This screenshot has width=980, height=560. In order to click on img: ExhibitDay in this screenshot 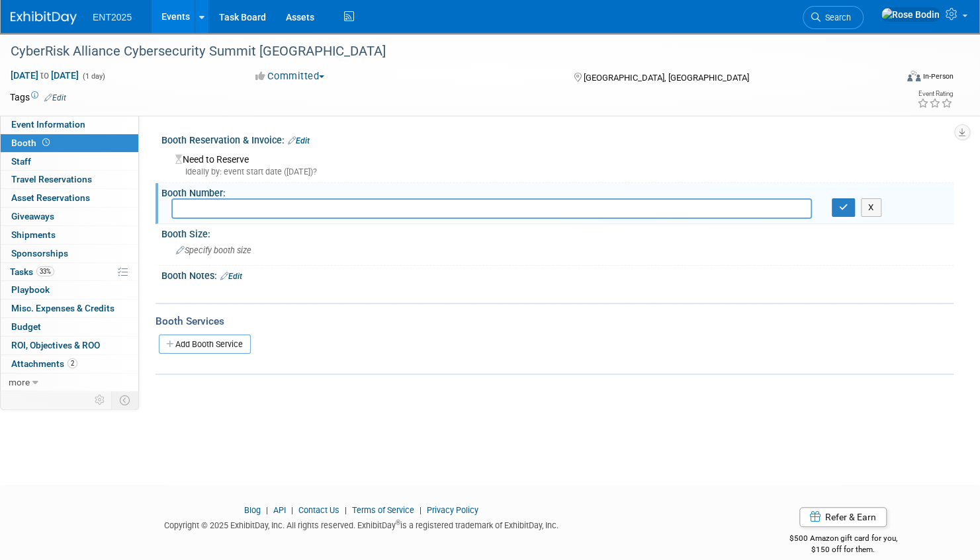, I will do `click(43, 17)`.